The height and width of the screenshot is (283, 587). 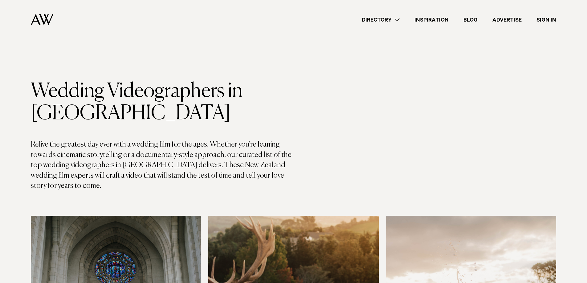 What do you see at coordinates (380, 20) in the screenshot?
I see `a: Directory` at bounding box center [380, 20].